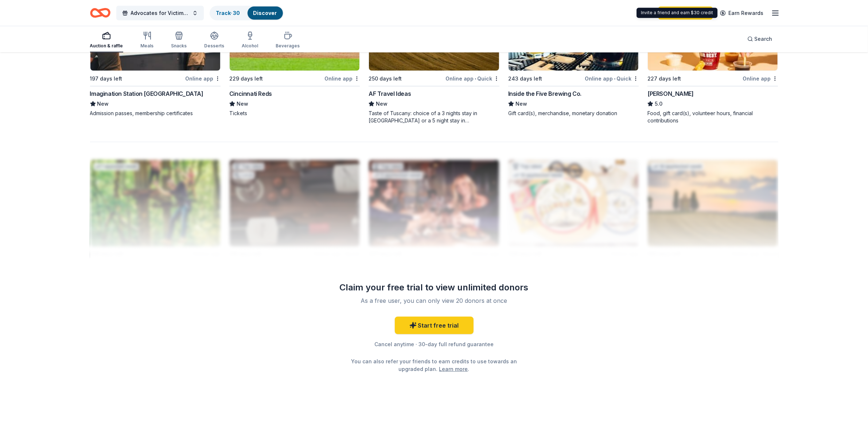  Describe the element at coordinates (454, 369) in the screenshot. I see `a: Learn more` at that location.